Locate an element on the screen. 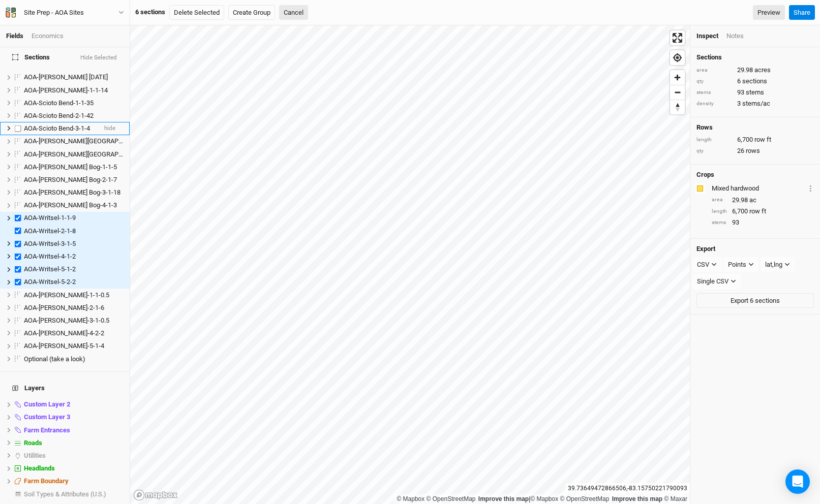 The width and height of the screenshot is (820, 504). button: Single CSV is located at coordinates (716, 282).